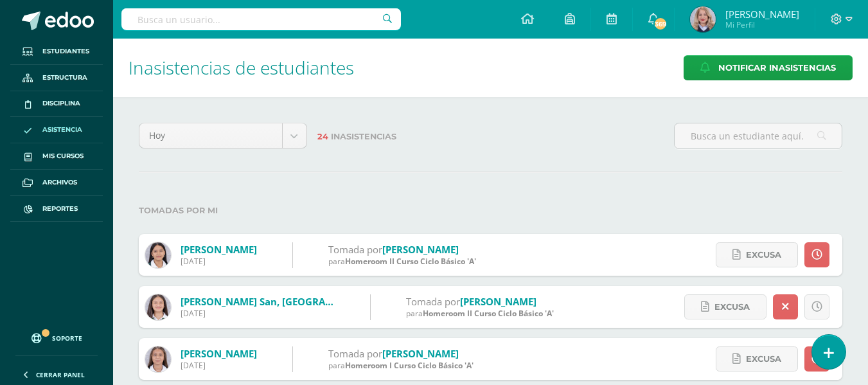 This screenshot has width=868, height=385. Describe the element at coordinates (323, 136) in the screenshot. I see `span: 24` at that location.